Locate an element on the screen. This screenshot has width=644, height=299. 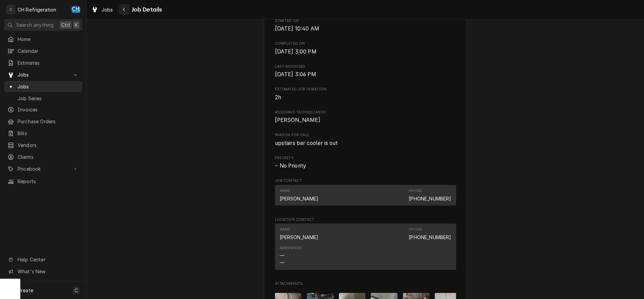
span: Location Contact is located at coordinates (365, 219).